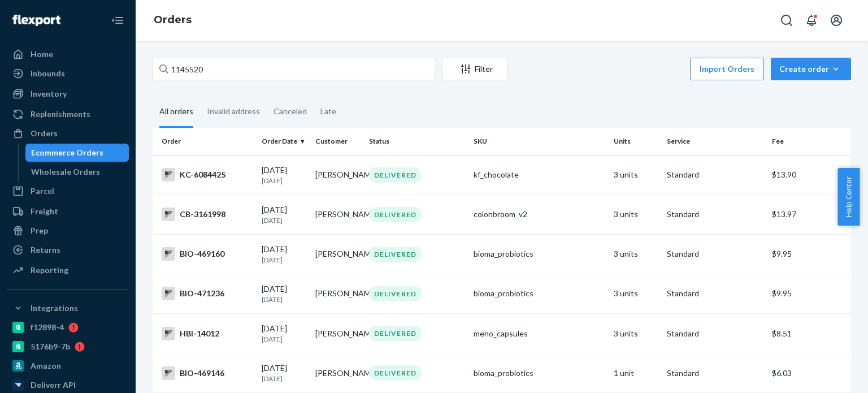 This screenshot has height=393, width=868. What do you see at coordinates (329, 111) in the screenshot?
I see `div: Late` at bounding box center [329, 111].